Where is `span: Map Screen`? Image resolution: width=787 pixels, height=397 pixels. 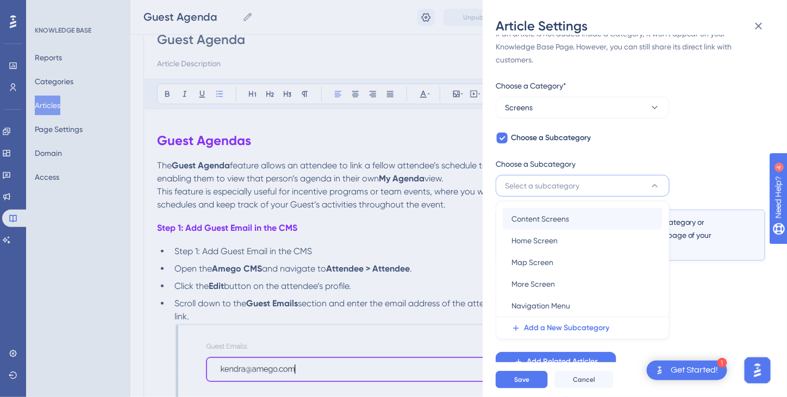 span: Map Screen is located at coordinates (532, 263).